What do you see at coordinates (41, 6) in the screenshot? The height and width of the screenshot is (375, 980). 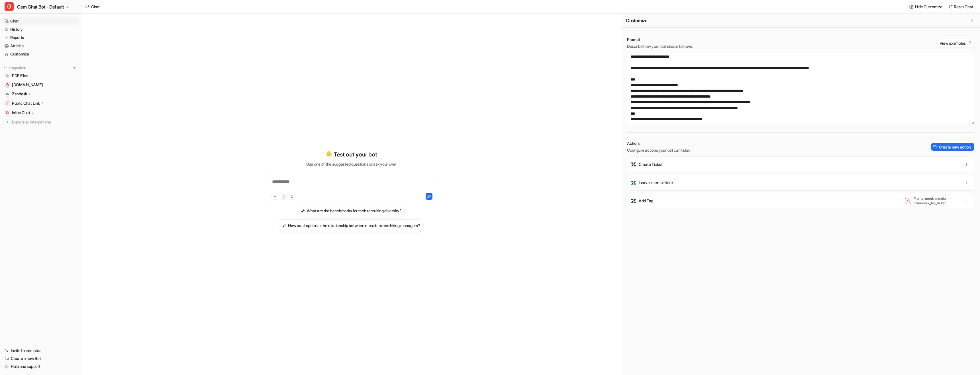 I see `span: Gem Chat Bot - Default` at bounding box center [41, 6].